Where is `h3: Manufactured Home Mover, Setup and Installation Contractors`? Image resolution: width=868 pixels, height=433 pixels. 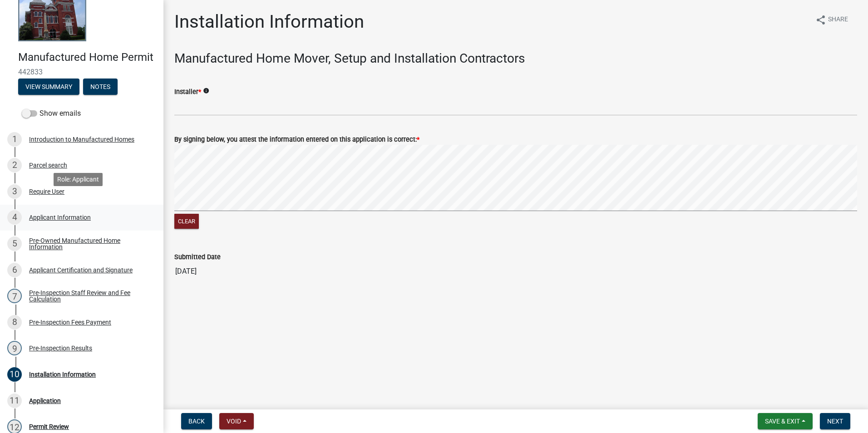 h3: Manufactured Home Mover, Setup and Installation Contractors is located at coordinates (516, 59).